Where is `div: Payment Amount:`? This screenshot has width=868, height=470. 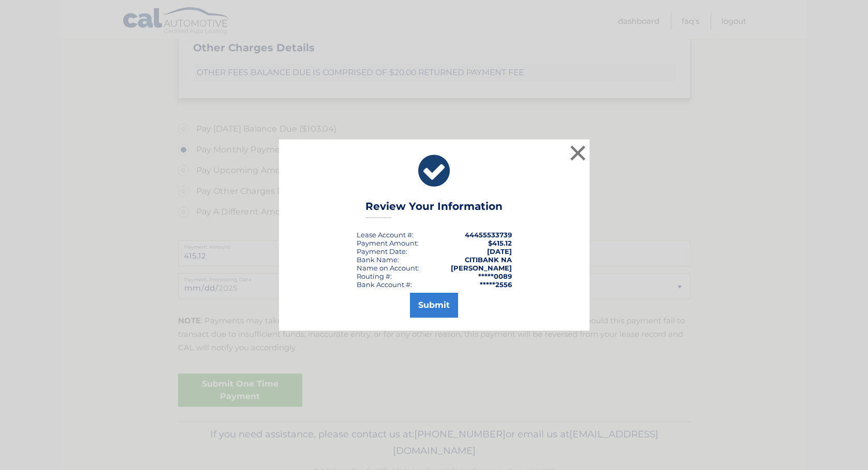
div: Payment Amount: is located at coordinates (387, 243).